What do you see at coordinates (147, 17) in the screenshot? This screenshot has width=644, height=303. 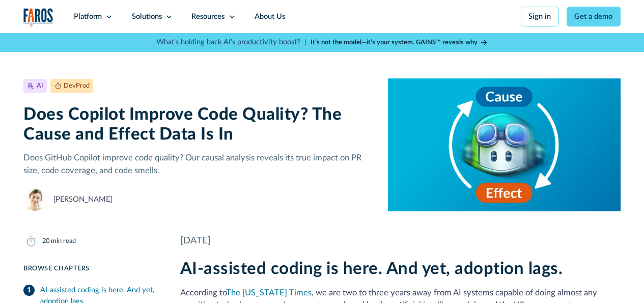 I see `div: Solutions` at bounding box center [147, 17].